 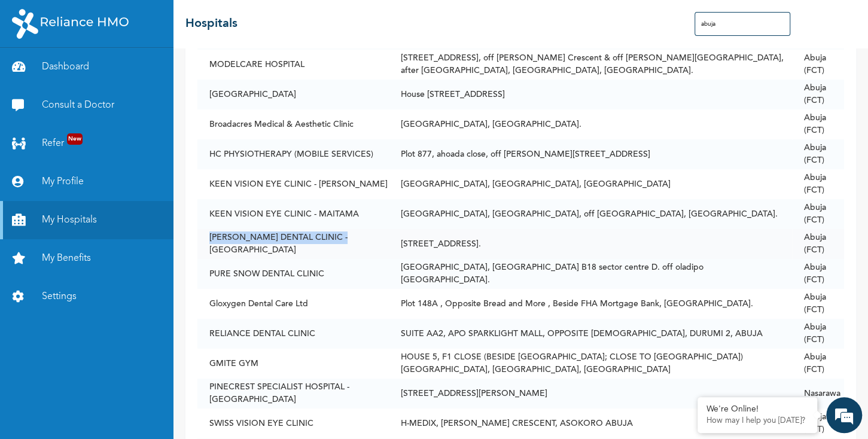 What do you see at coordinates (35, 74) in the screenshot?
I see `img: d_794563401_company_1708531726252_794563401` at bounding box center [35, 74].